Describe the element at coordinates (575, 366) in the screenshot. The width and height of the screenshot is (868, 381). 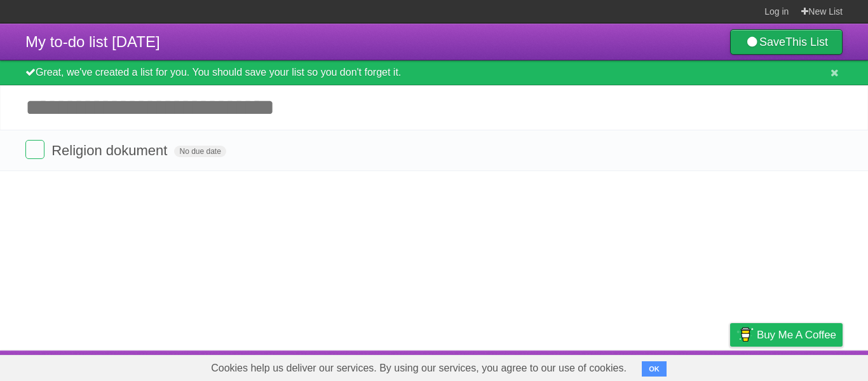
I see `a: About` at that location.